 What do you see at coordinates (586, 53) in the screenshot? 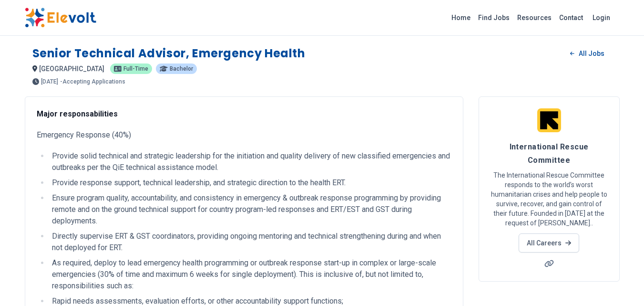
I see `a: All Jobs` at bounding box center [586, 53].